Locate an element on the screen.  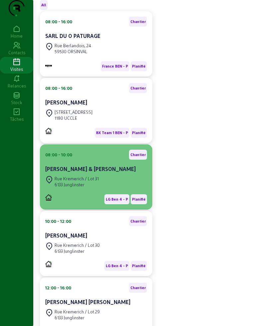
div: 08:00 - 10:00 is located at coordinates (58, 155).